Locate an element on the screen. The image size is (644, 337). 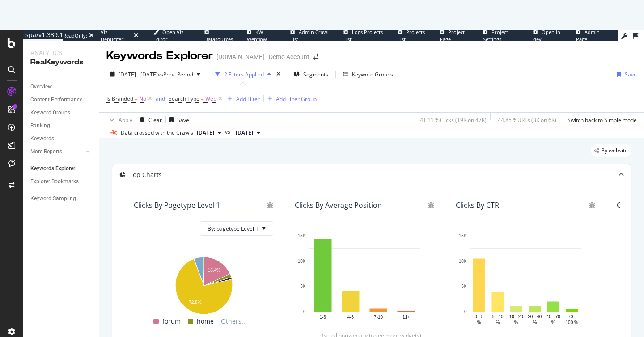
text: 5 - 10 is located at coordinates (498, 316).